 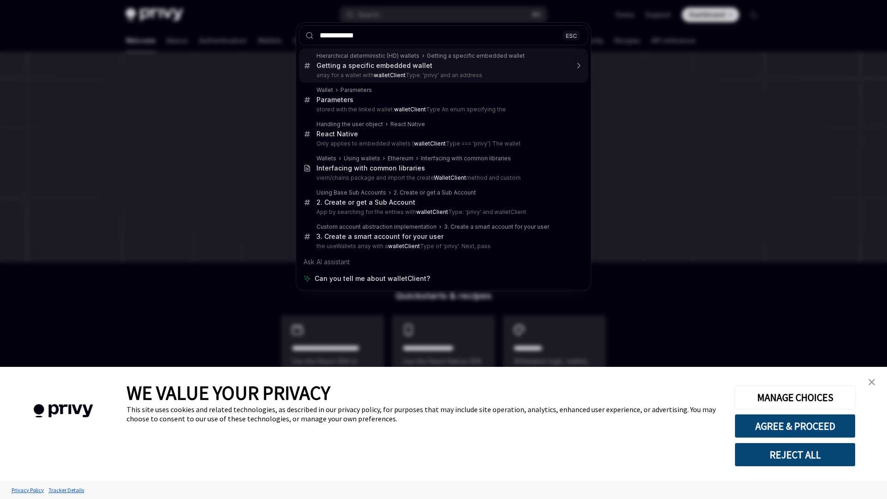 What do you see at coordinates (376, 227) in the screenshot?
I see `div: Custom account abstraction implementation` at bounding box center [376, 227].